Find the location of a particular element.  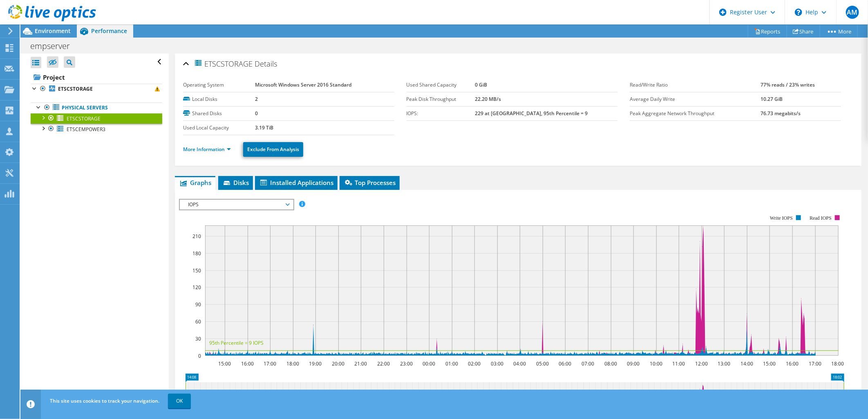

text: 90 is located at coordinates (198, 304).